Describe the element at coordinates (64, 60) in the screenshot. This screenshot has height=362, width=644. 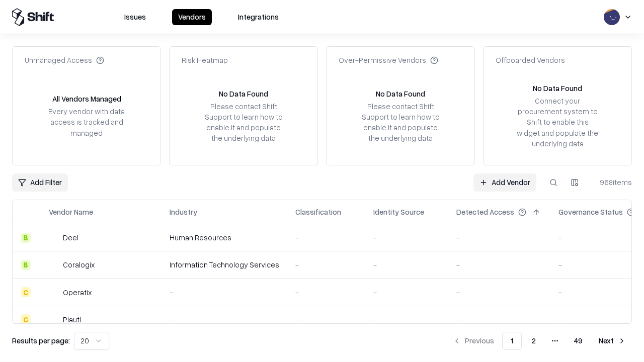
I see `div: Unmanaged Access` at that location.